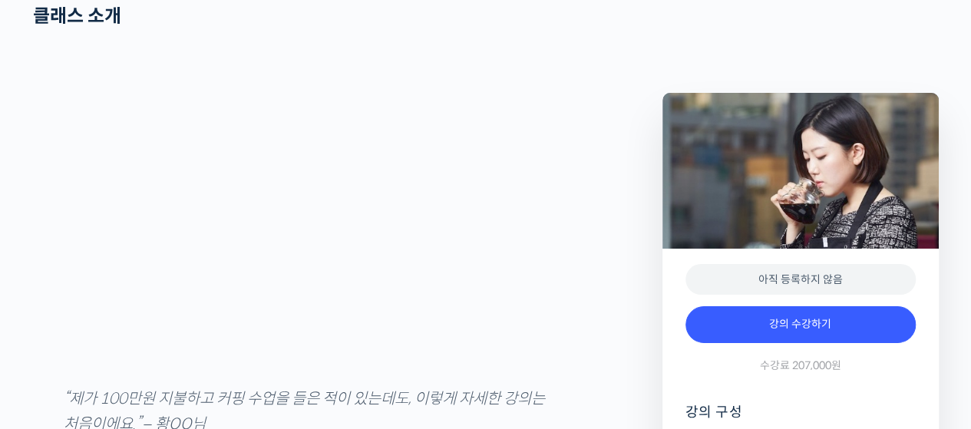  What do you see at coordinates (801, 365) in the screenshot?
I see `span: 수강료 207,000원` at bounding box center [801, 365].